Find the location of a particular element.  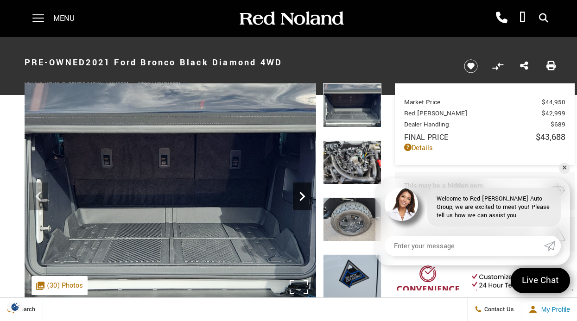

span: My Profile is located at coordinates (553, 309).